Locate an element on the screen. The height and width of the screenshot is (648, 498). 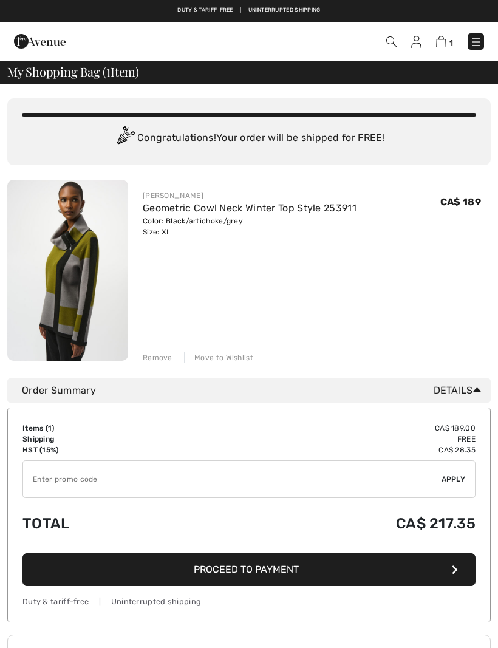
span: Proceed to Payment is located at coordinates (246, 569).